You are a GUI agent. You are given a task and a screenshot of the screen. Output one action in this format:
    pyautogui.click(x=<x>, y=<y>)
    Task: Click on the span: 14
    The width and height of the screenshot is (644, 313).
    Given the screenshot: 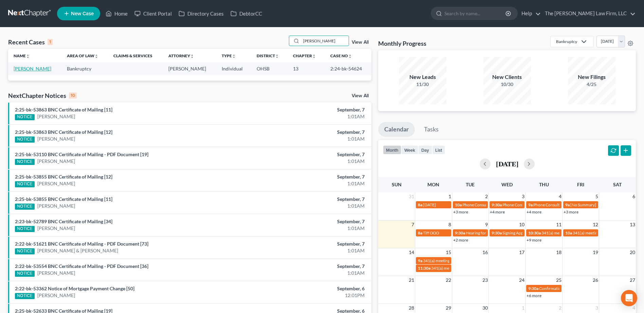 What is the action you would take?
    pyautogui.click(x=411, y=253)
    